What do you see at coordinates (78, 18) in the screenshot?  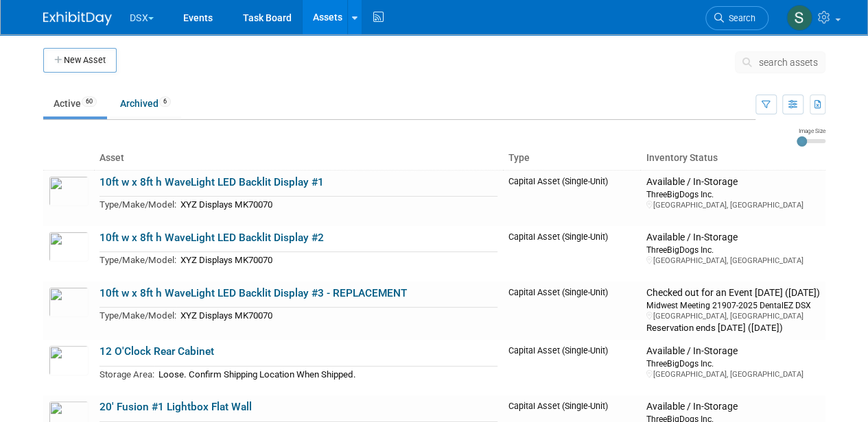 I see `img: ExhibitDay` at bounding box center [78, 18].